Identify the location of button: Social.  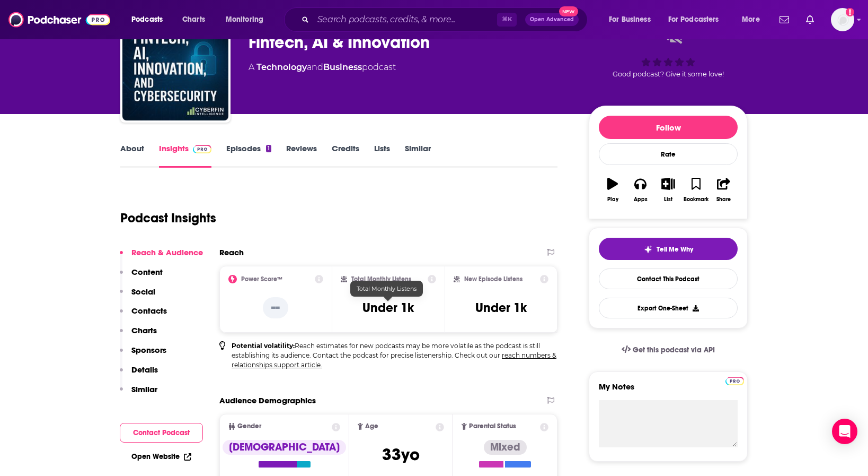
(138, 297).